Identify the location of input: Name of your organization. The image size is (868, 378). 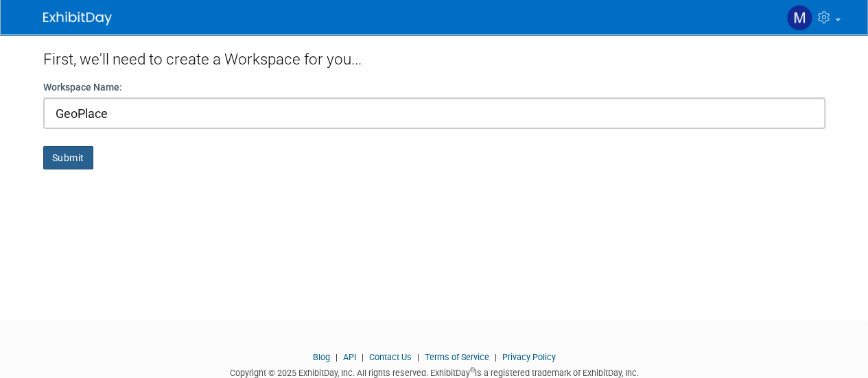
(434, 114).